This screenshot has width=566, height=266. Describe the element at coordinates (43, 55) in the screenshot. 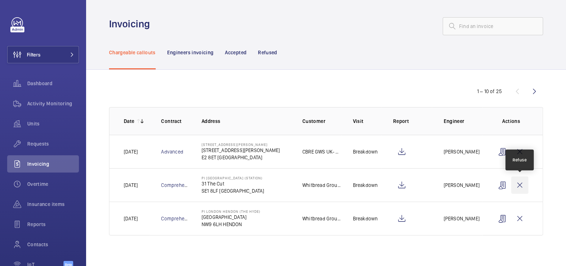

I see `button: Filters` at that location.